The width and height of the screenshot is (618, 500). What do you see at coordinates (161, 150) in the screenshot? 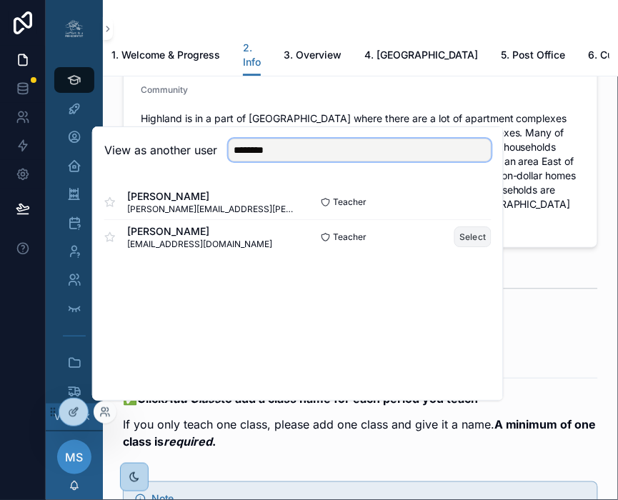
I see `h2: View as another user` at bounding box center [161, 150].